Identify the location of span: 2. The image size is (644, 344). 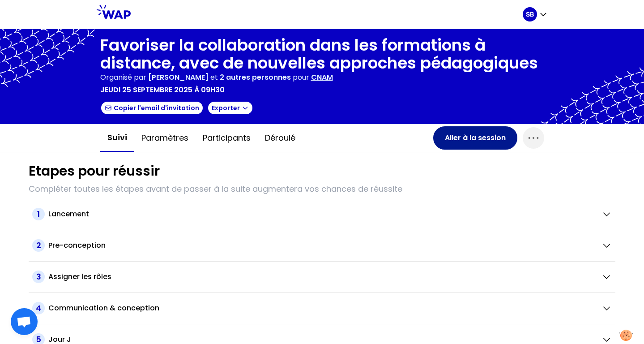
(38, 245).